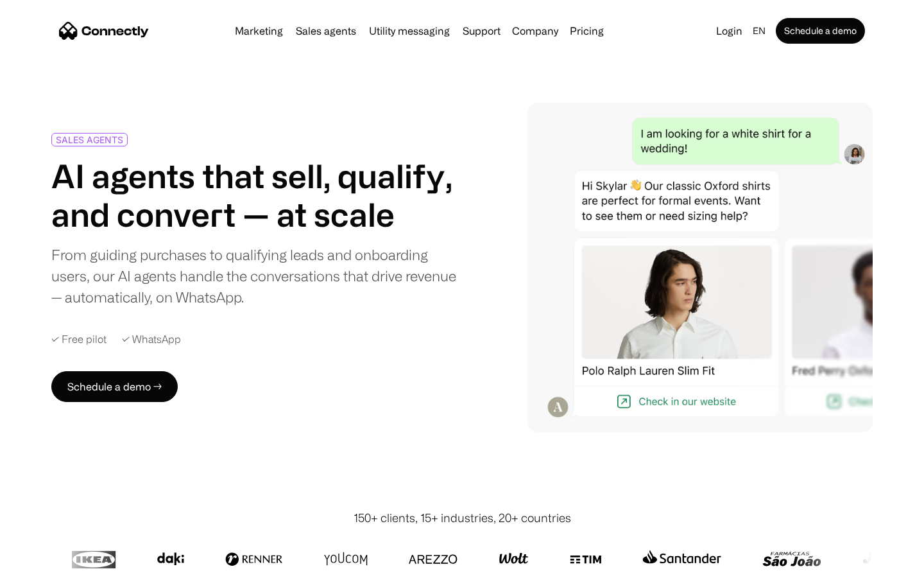 This screenshot has width=924, height=578. What do you see at coordinates (254, 275) in the screenshot?
I see `div: From guiding purchases to qualifying leads and onboarding users, our AI agents handle the convers...` at bounding box center [254, 275].